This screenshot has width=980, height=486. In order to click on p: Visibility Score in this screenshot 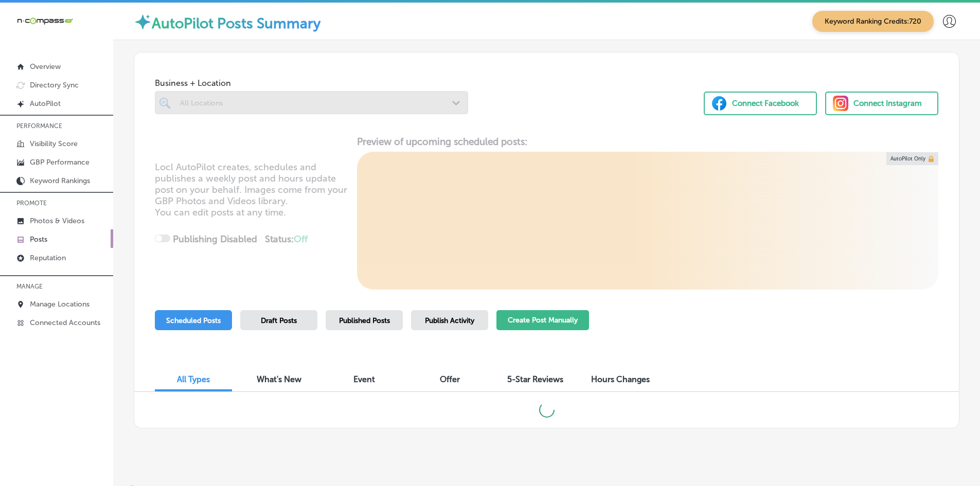, I will do `click(53, 144)`.